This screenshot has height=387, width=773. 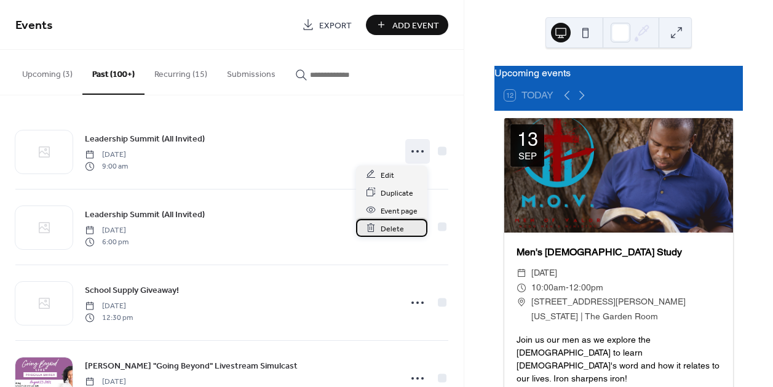 I want to click on span: 9:00 am, so click(x=106, y=166).